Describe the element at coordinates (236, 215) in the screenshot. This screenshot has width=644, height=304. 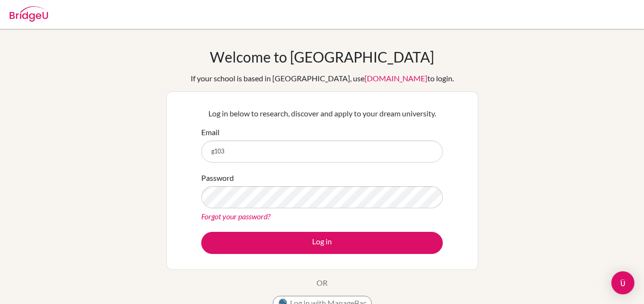
I see `a: Forgot your password?` at that location.